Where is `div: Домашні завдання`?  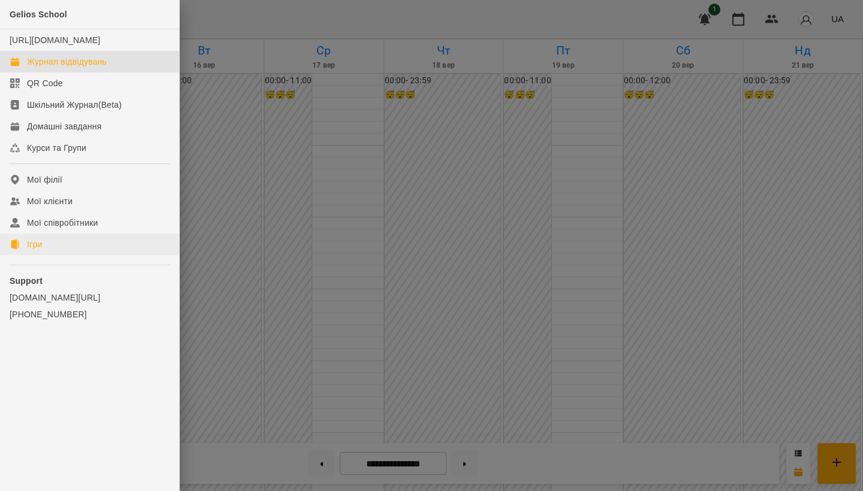 div: Домашні завдання is located at coordinates (64, 126).